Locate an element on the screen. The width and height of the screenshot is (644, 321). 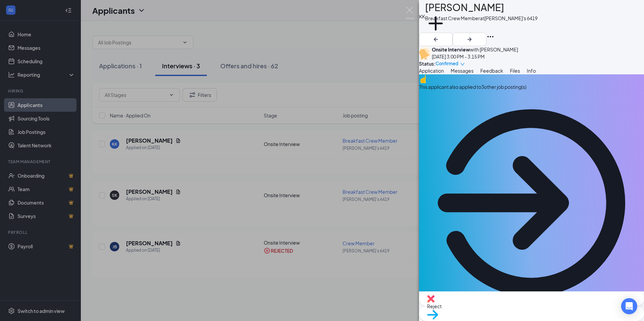
svg: ArrowCircle is located at coordinates (531, 203).